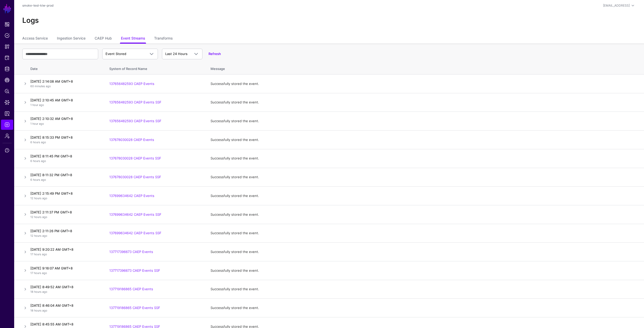 The width and height of the screenshot is (644, 328). I want to click on th: System of Record Name, so click(155, 68).